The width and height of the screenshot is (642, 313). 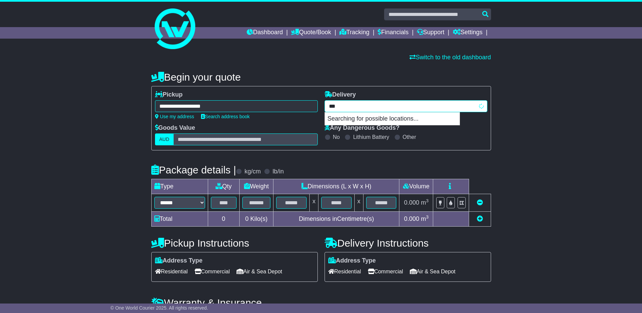 I want to click on label: kg/cm, so click(x=253, y=172).